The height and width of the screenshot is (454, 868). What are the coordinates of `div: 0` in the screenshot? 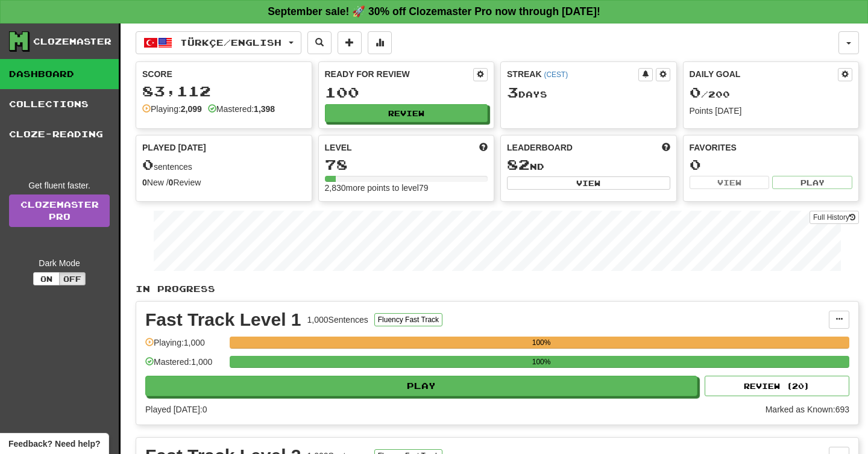 It's located at (771, 164).